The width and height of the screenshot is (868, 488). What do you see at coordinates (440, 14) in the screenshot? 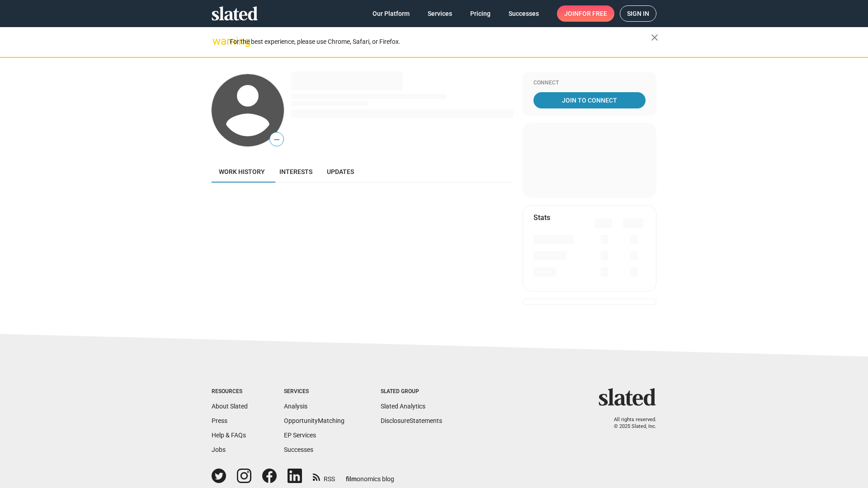
I see `a: Services` at bounding box center [440, 14].